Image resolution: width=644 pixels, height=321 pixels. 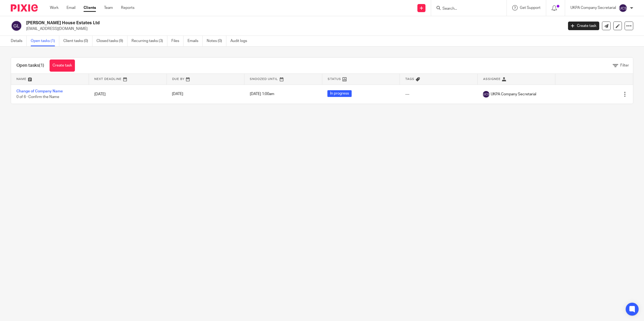 What do you see at coordinates (108, 8) in the screenshot?
I see `a: Team` at bounding box center [108, 8].